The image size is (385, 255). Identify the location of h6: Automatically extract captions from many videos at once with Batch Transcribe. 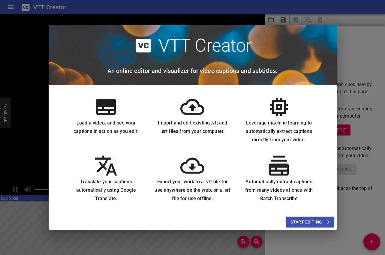
(279, 190).